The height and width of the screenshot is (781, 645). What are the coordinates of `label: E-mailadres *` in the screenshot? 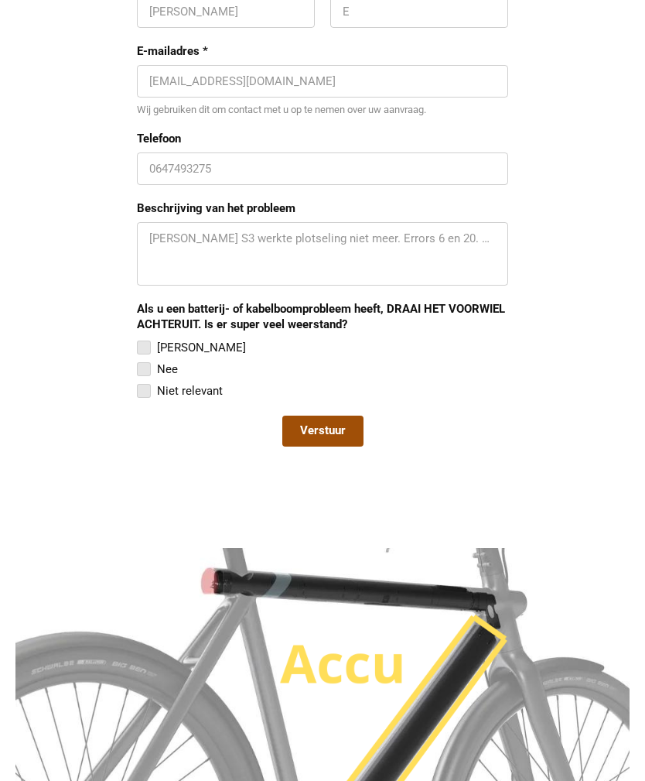 It's located at (323, 51).